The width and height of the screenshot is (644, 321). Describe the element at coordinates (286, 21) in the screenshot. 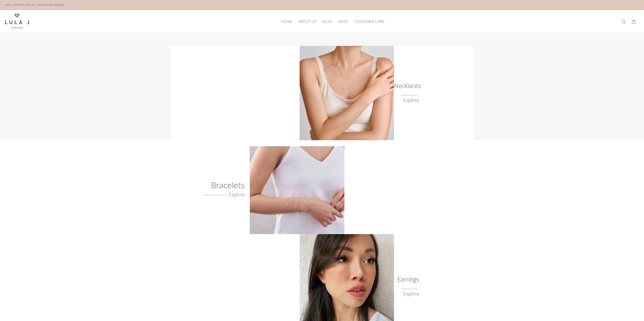

I see `a: HOME` at that location.